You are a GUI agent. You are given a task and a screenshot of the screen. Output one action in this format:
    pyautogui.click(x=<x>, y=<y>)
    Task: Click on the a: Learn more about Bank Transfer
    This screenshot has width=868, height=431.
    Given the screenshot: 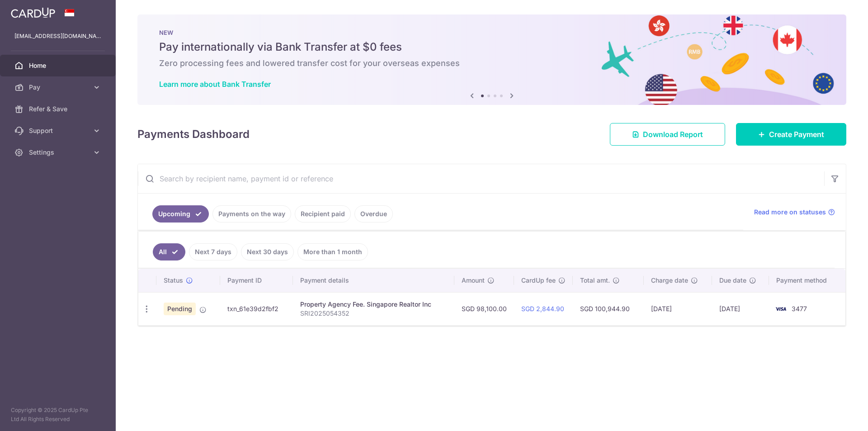 What is the action you would take?
    pyautogui.click(x=215, y=84)
    